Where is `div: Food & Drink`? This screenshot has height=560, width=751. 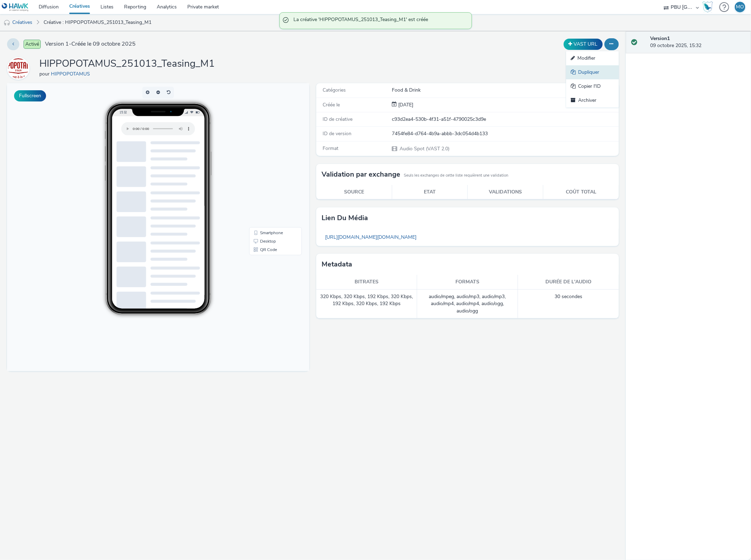
div: Food & Drink is located at coordinates (505, 91).